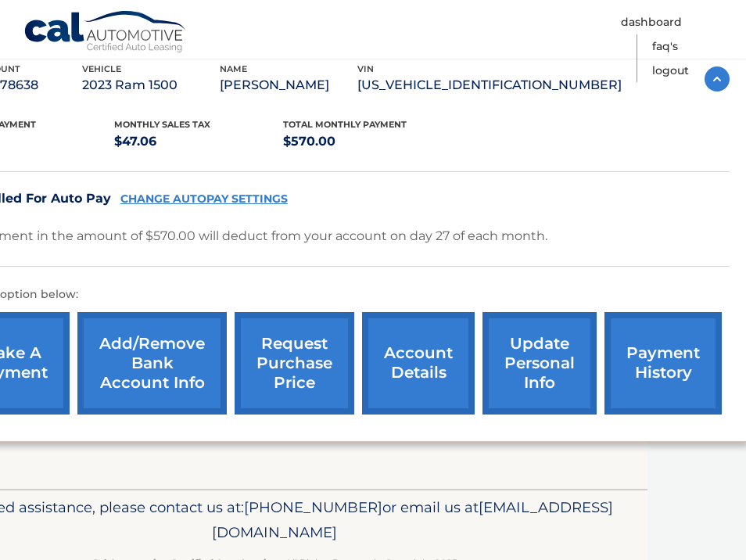 Image resolution: width=746 pixels, height=560 pixels. What do you see at coordinates (101, 69) in the screenshot?
I see `span: vehicle` at bounding box center [101, 69].